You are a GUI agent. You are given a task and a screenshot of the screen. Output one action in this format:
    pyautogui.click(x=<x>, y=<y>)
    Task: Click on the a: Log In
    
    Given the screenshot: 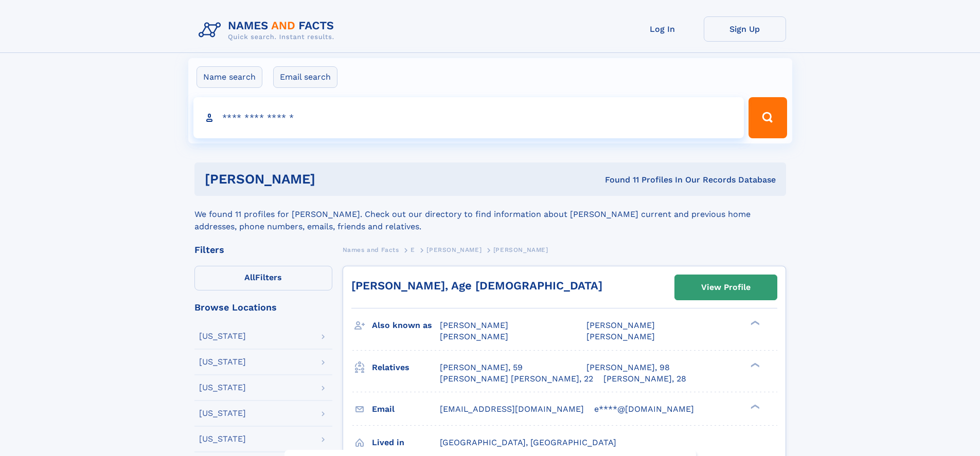 What is the action you would take?
    pyautogui.click(x=663, y=29)
    